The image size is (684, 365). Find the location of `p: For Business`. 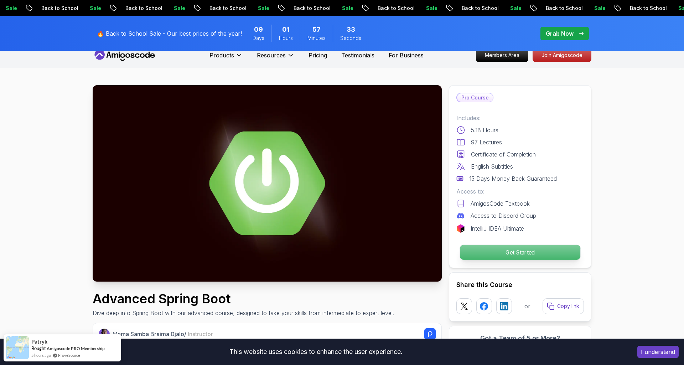

p: For Business is located at coordinates (406, 55).